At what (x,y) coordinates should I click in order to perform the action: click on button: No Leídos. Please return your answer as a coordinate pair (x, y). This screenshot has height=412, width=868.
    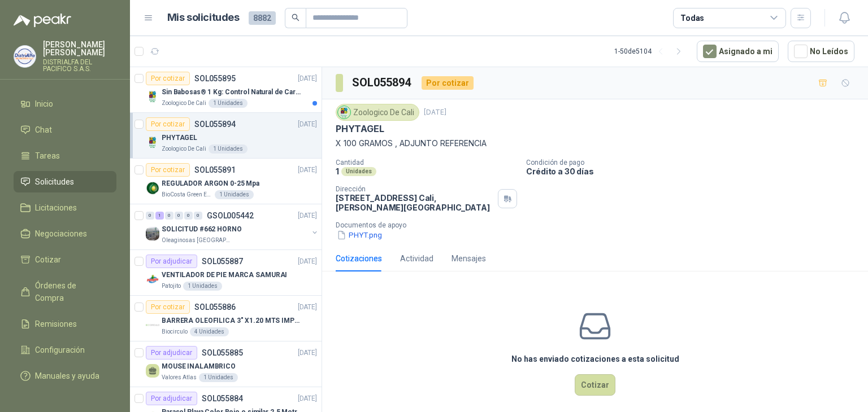
    Looking at the image, I should click on (821, 52).